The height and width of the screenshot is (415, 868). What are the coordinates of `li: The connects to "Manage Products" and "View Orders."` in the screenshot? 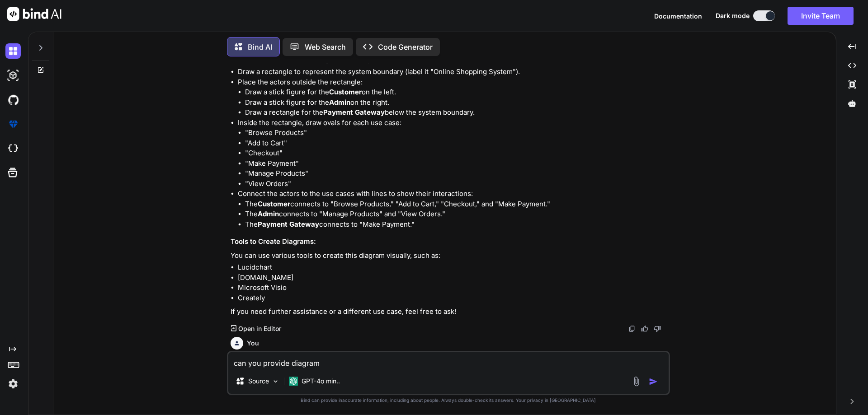 It's located at (456, 214).